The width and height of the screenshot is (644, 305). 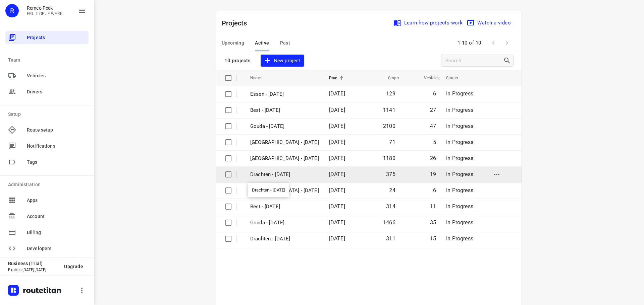 What do you see at coordinates (47, 232) in the screenshot?
I see `div: Billing` at bounding box center [47, 232].